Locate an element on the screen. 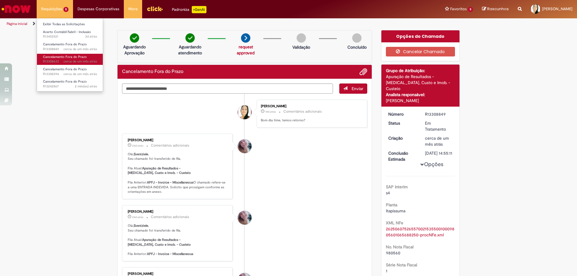 This screenshot has width=577, height=276. div: R13308849 is located at coordinates (439, 114).